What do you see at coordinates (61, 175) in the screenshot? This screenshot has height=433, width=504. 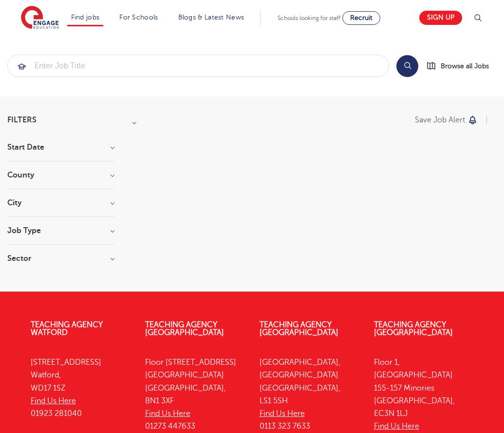 I see `h3: County` at bounding box center [61, 175].